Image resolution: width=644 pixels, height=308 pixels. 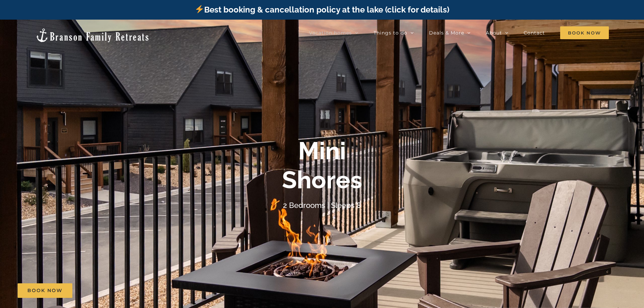 I want to click on img: Branson Family Retreats Logo, so click(x=92, y=35).